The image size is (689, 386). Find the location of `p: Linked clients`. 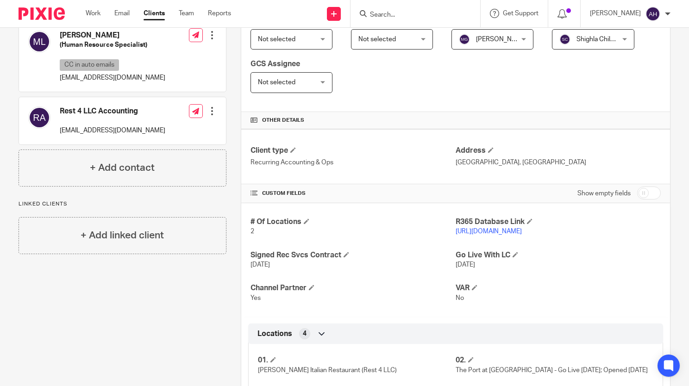

p: Linked clients is located at coordinates (122, 204).